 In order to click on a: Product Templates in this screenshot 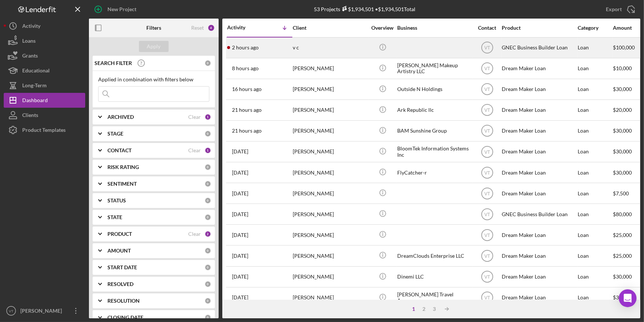, I will do `click(45, 130)`.